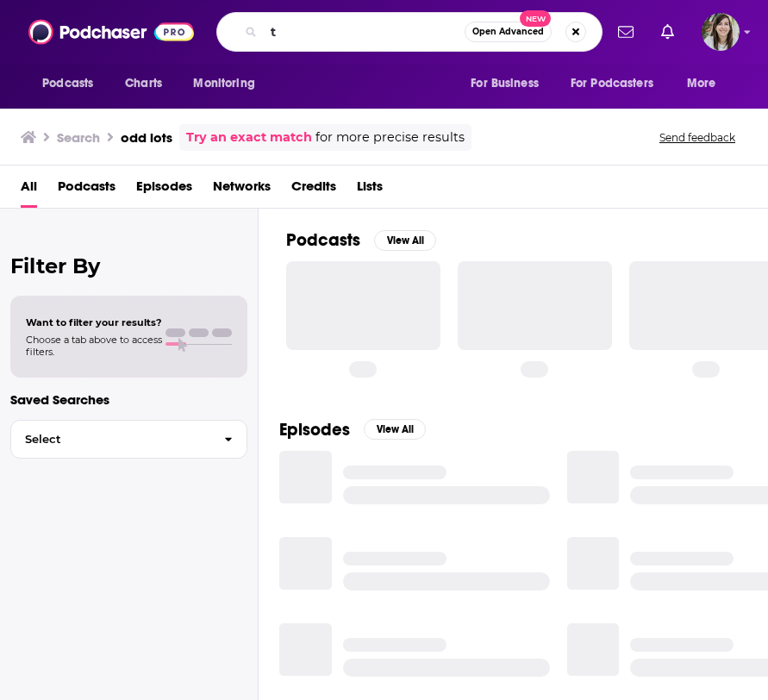 This screenshot has height=700, width=768. What do you see at coordinates (129, 439) in the screenshot?
I see `button: Select` at bounding box center [129, 439].